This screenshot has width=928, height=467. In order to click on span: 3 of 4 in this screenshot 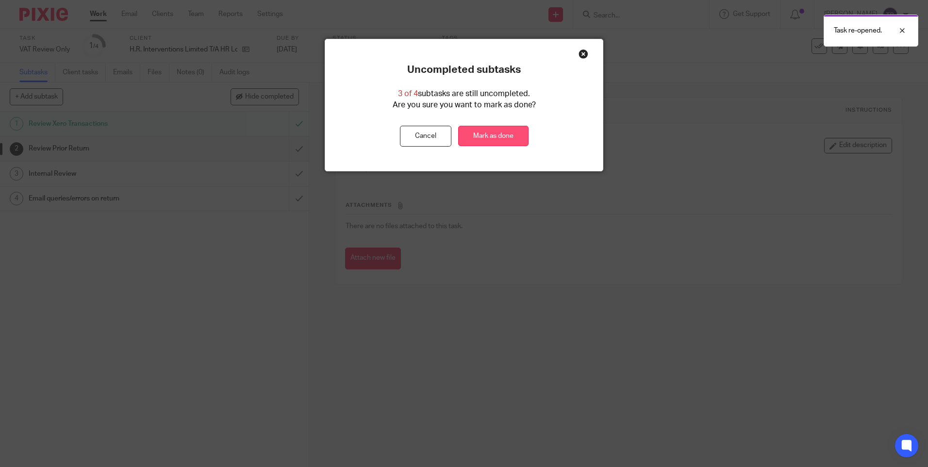, I will do `click(408, 94)`.